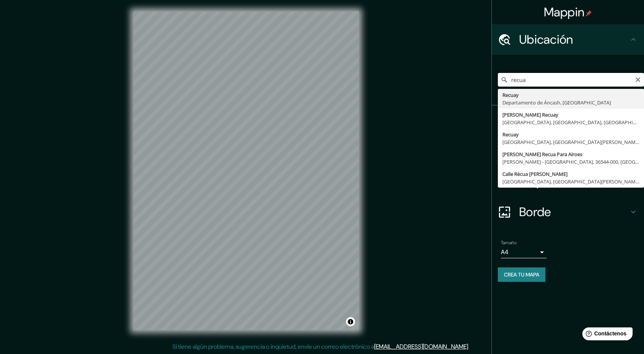 The height and width of the screenshot is (354, 644). What do you see at coordinates (34, 9) in the screenshot?
I see `font: Contáctenos` at bounding box center [34, 9].